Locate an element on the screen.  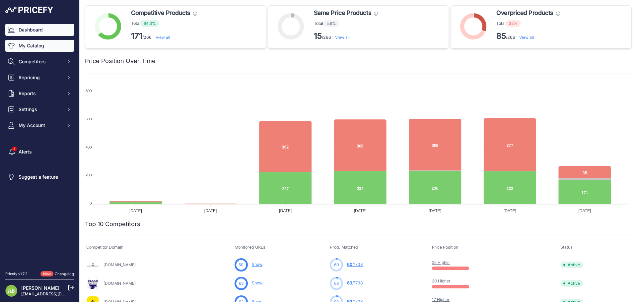
a: 60/1738 is located at coordinates (355, 264).